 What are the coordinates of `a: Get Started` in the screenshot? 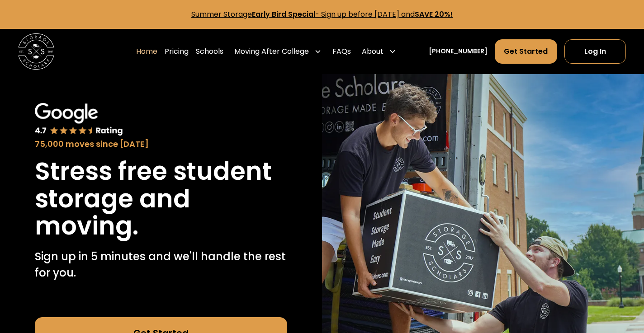 It's located at (526, 52).